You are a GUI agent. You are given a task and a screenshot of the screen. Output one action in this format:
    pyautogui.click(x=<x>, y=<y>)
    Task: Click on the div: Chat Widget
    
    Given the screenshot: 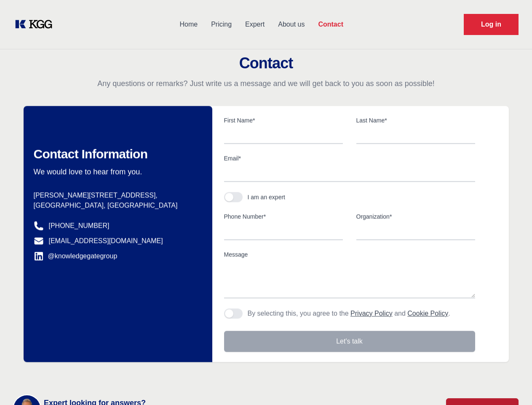 What is the action you would take?
    pyautogui.click(x=511, y=385)
    